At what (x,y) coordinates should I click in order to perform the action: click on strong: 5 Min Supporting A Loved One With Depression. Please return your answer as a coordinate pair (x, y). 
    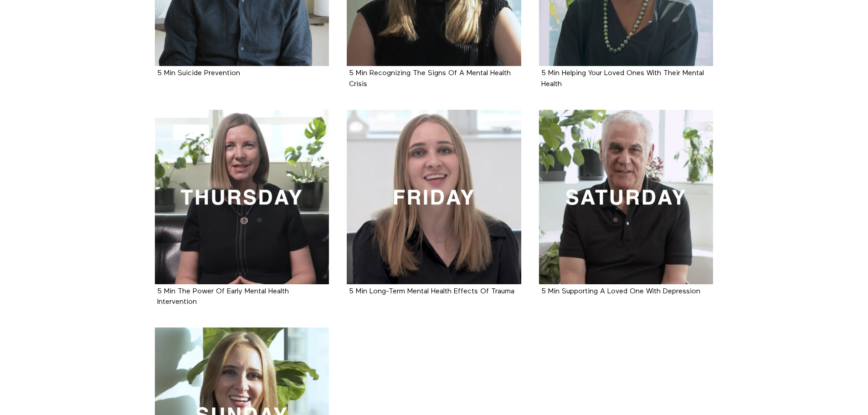
    Looking at the image, I should click on (620, 292).